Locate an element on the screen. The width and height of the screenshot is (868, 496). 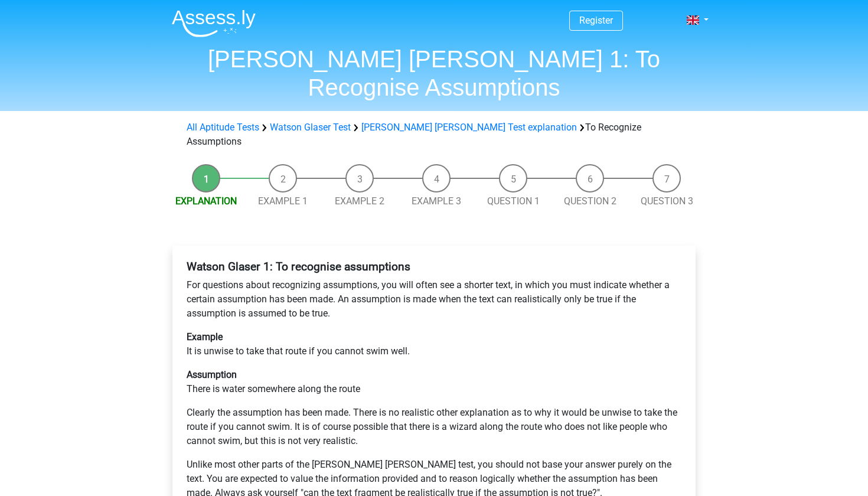
a: Question 3 is located at coordinates (666, 201).